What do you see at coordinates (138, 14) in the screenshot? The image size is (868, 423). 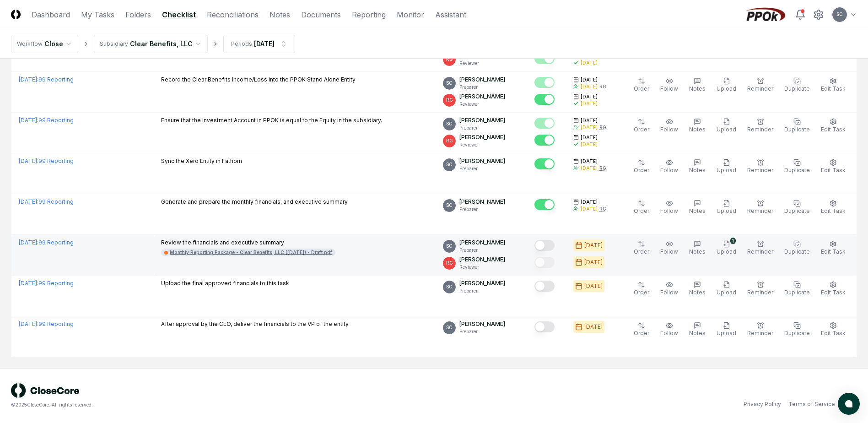 I see `a: Folders` at bounding box center [138, 14].